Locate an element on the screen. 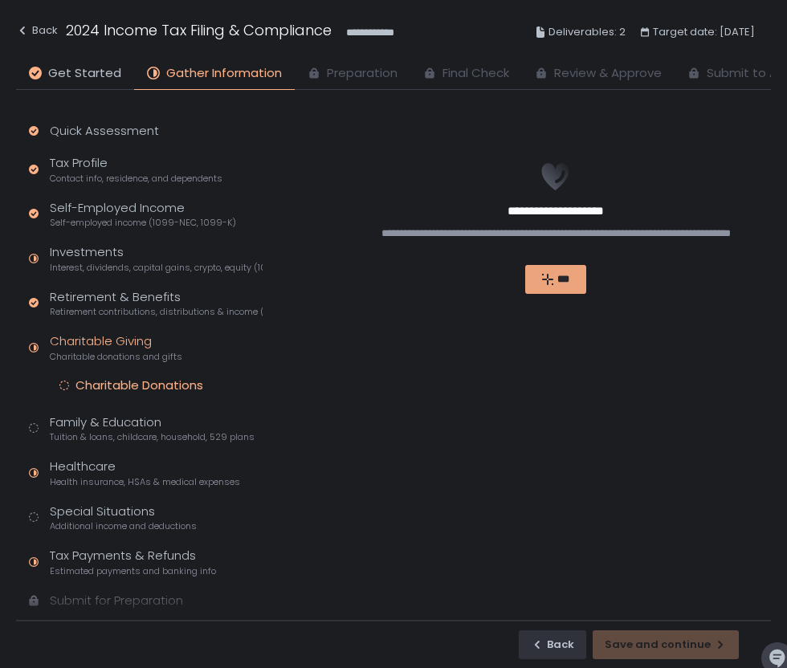 This screenshot has width=787, height=668. div: Charitable Donations is located at coordinates (139, 385).